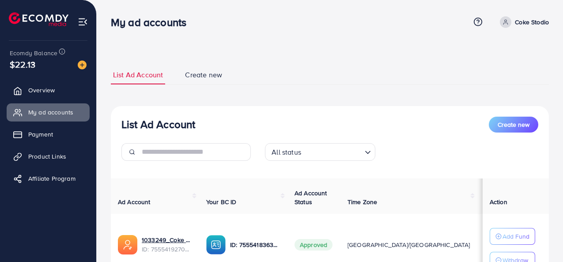 Image resolution: width=563 pixels, height=262 pixels. I want to click on input: Search for option, so click(332, 151).